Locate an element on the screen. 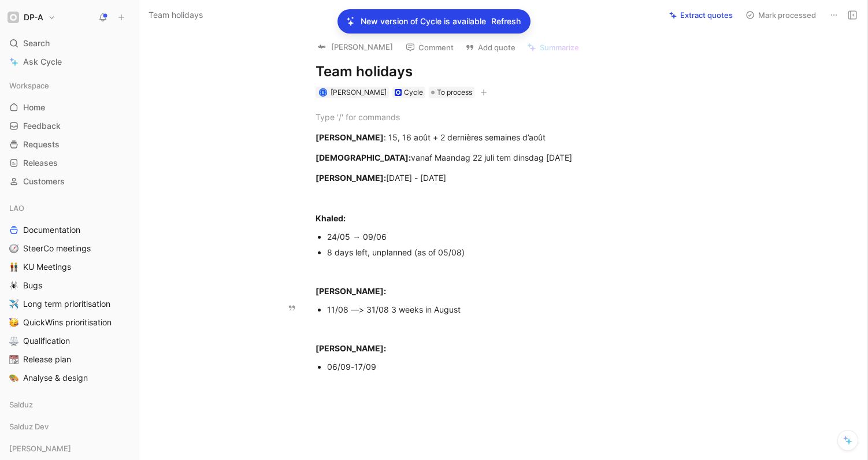 The height and width of the screenshot is (460, 868). a: 👬KU Meetings is located at coordinates (69, 267).